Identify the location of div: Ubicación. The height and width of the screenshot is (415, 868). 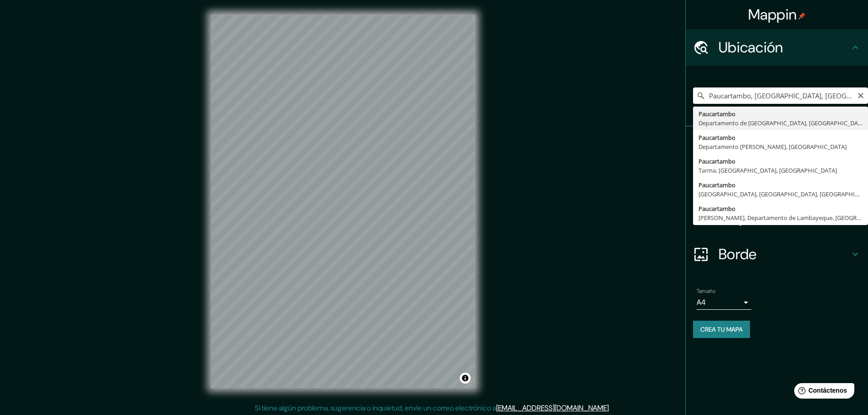
(777, 47).